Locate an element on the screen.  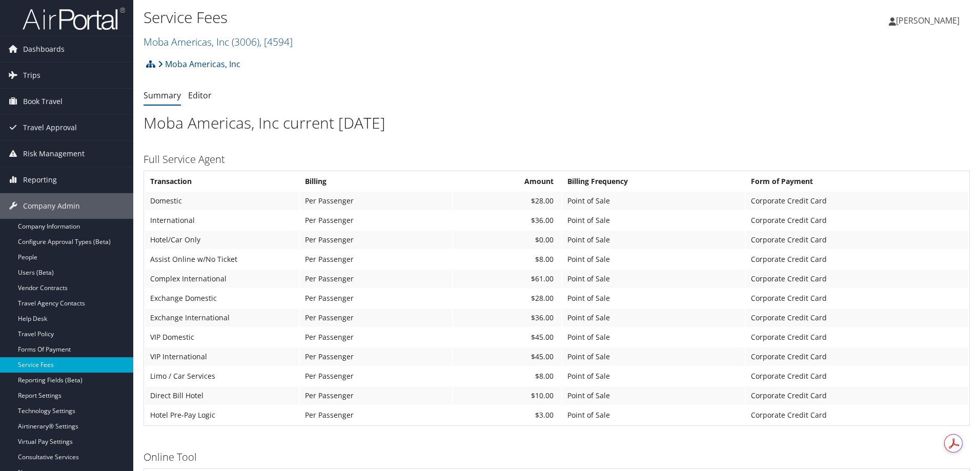
th: Form of Payment is located at coordinates (857, 181).